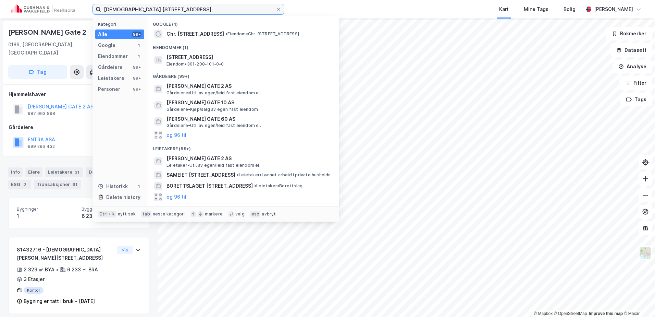 The width and height of the screenshot is (655, 317). Describe the element at coordinates (243, 208) in the screenshot. I see `div: Personer (99+)` at that location.